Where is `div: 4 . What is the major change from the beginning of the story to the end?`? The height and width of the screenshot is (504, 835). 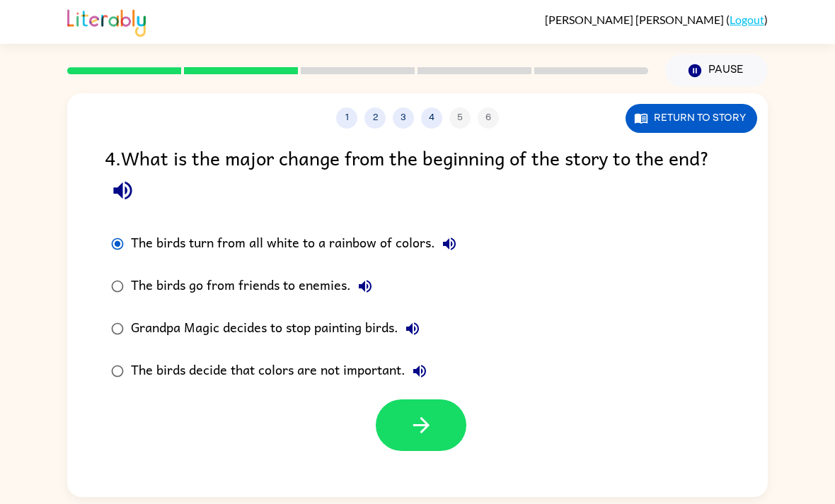 div: 4 . What is the major change from the beginning of the story to the end? is located at coordinates (418, 175).